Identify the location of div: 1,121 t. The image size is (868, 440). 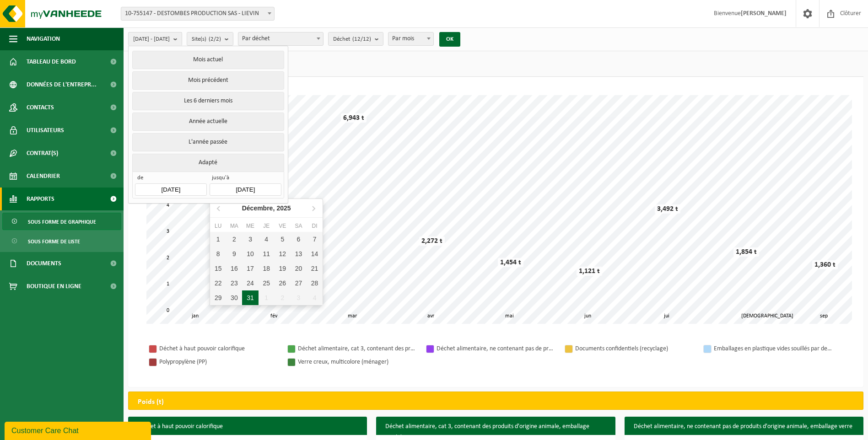
(589, 271).